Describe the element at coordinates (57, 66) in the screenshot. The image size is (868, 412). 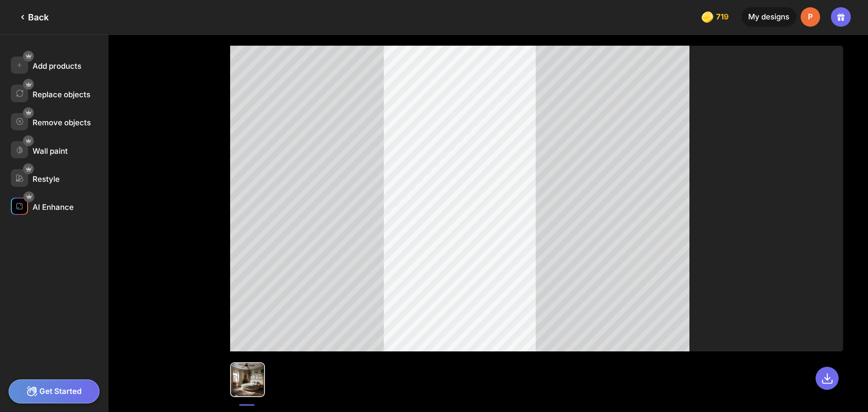
I see `div: Add products` at that location.